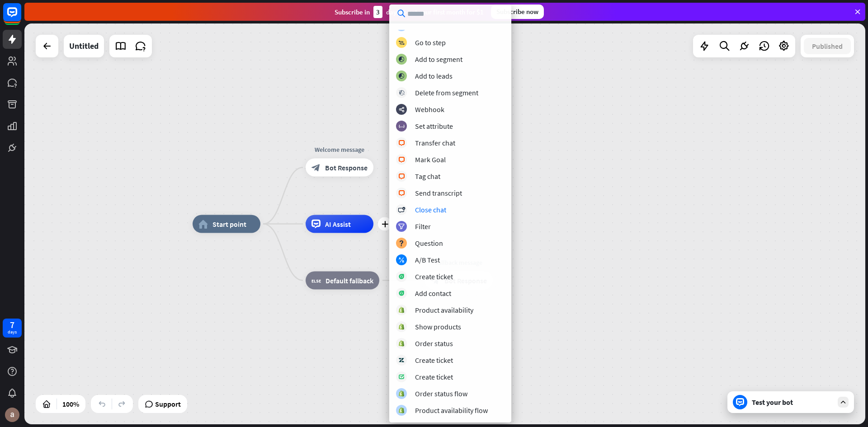 Image resolution: width=868 pixels, height=427 pixels. What do you see at coordinates (401, 126) in the screenshot?
I see `i: block_set_attribute` at bounding box center [401, 126].